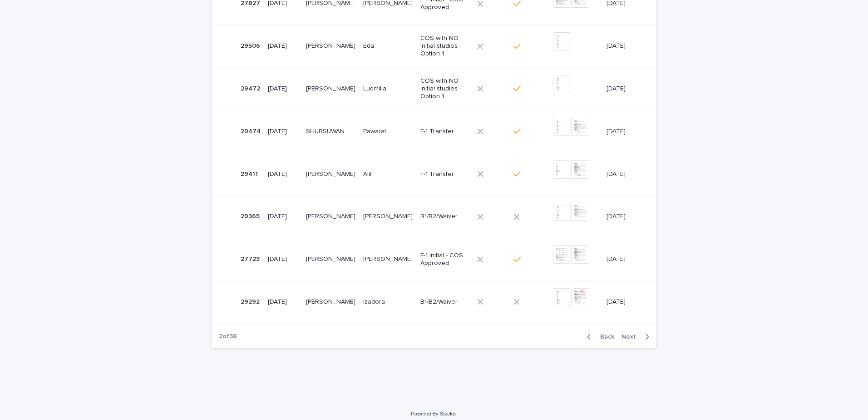 Image resolution: width=868 pixels, height=420 pixels. I want to click on p: SHUBSUWAN, so click(326, 130).